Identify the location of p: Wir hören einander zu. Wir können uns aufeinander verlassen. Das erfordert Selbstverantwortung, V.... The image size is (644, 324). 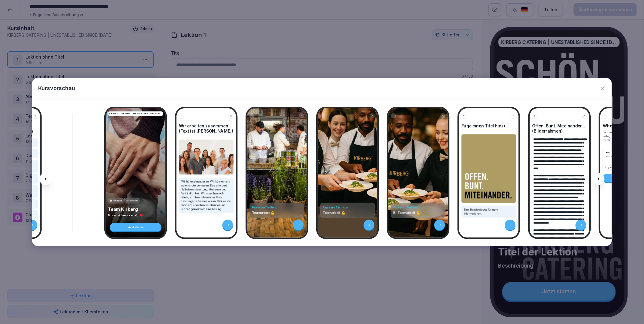
(207, 196).